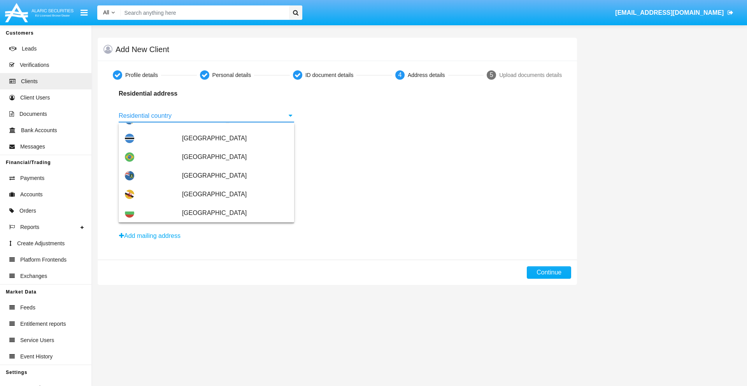 The height and width of the screenshot is (386, 747). Describe the element at coordinates (39, 130) in the screenshot. I see `span: Bank Accounts` at that location.